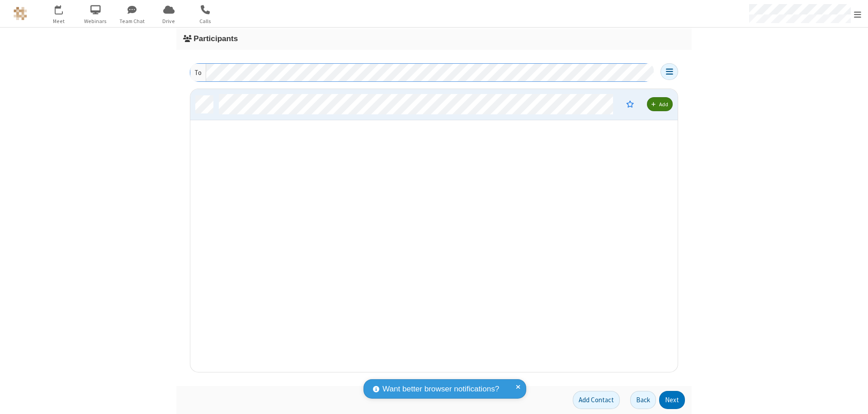 The image size is (868, 414). I want to click on div: 2, so click(64, 8).